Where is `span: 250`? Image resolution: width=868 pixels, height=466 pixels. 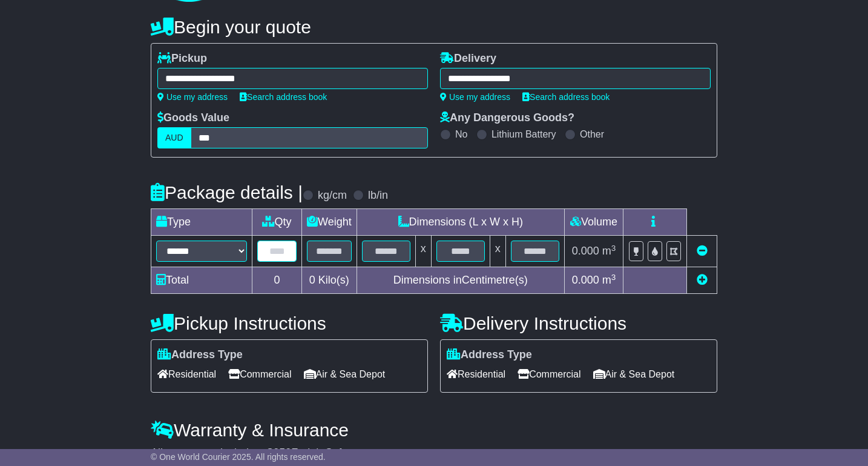 span: 250 is located at coordinates (282, 452).